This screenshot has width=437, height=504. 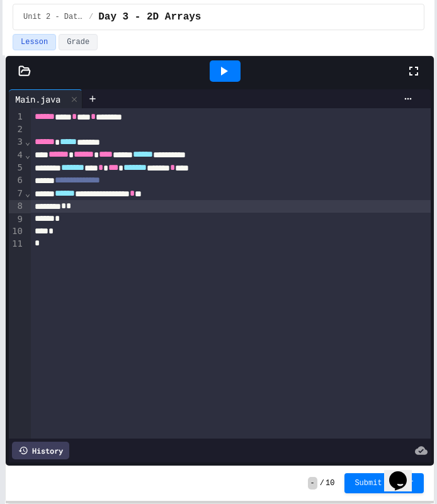 I want to click on div: 2, so click(x=17, y=130).